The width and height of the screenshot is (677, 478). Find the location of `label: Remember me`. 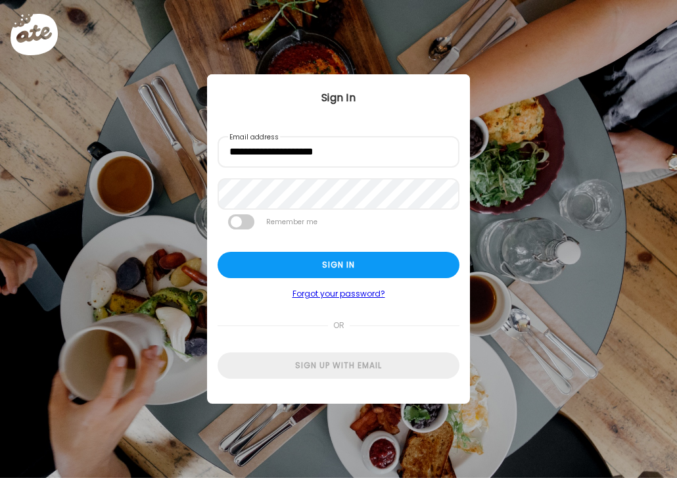

label: Remember me is located at coordinates (292, 222).